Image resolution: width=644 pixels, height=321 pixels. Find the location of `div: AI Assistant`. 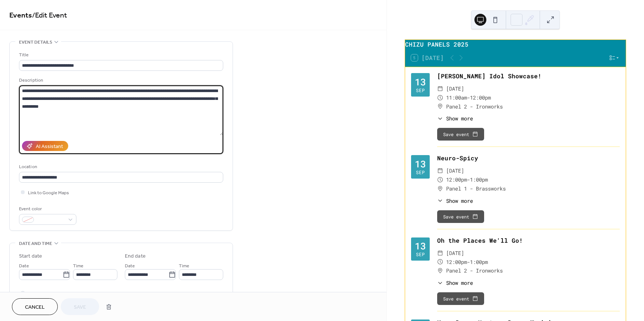

div: AI Assistant is located at coordinates (49, 147).